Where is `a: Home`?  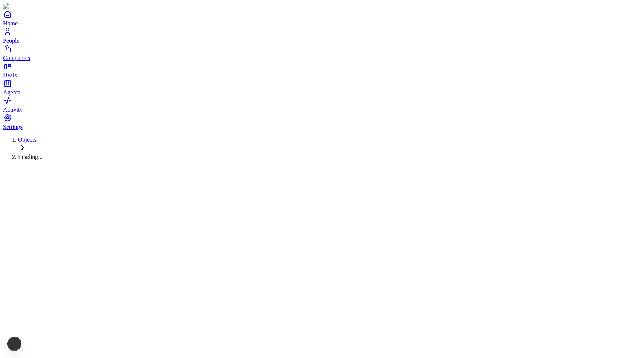
a: Home is located at coordinates (322, 18).